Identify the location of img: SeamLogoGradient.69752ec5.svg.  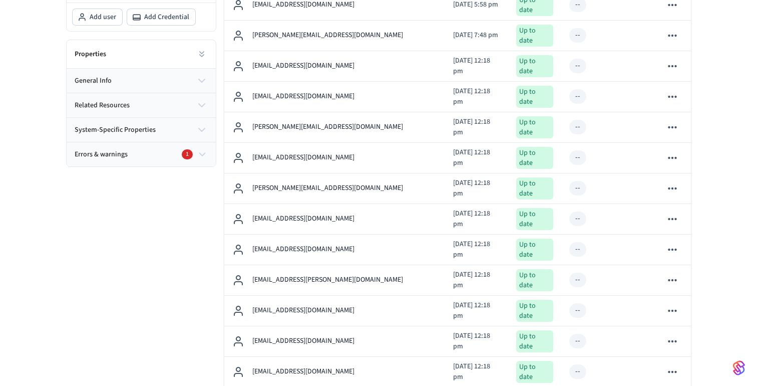
(739, 368).